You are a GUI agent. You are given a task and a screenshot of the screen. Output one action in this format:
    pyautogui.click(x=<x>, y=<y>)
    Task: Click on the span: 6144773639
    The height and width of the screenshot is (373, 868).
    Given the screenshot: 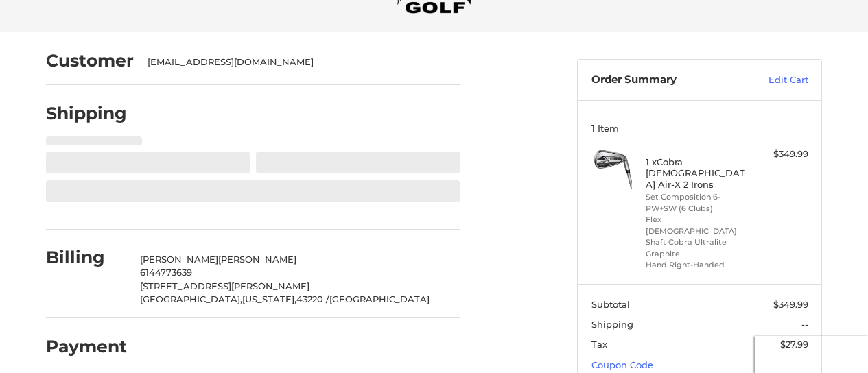 What is the action you would take?
    pyautogui.click(x=166, y=272)
    